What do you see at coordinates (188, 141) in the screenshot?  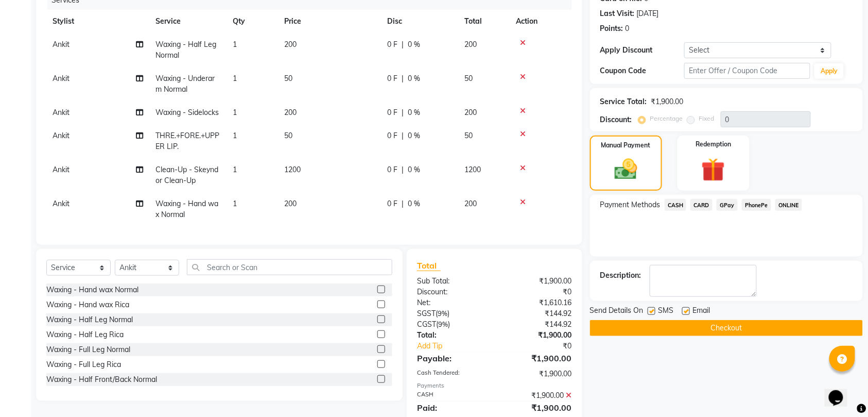 I see `span: THRE.+FORE.+UPPER LIP.` at bounding box center [188, 141].